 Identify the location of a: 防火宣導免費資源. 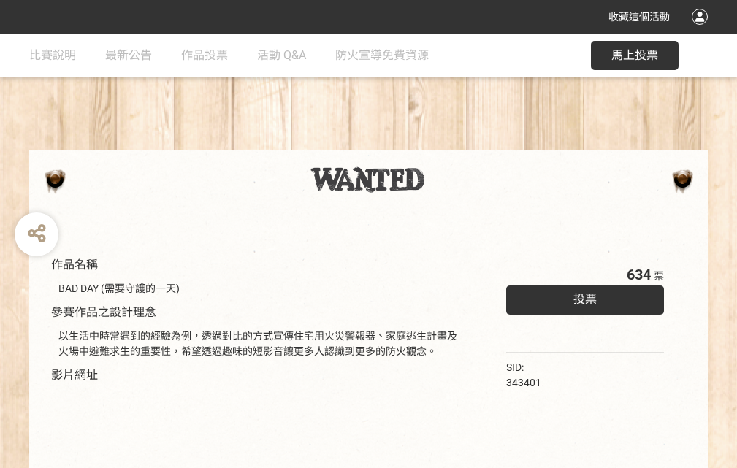
(382, 56).